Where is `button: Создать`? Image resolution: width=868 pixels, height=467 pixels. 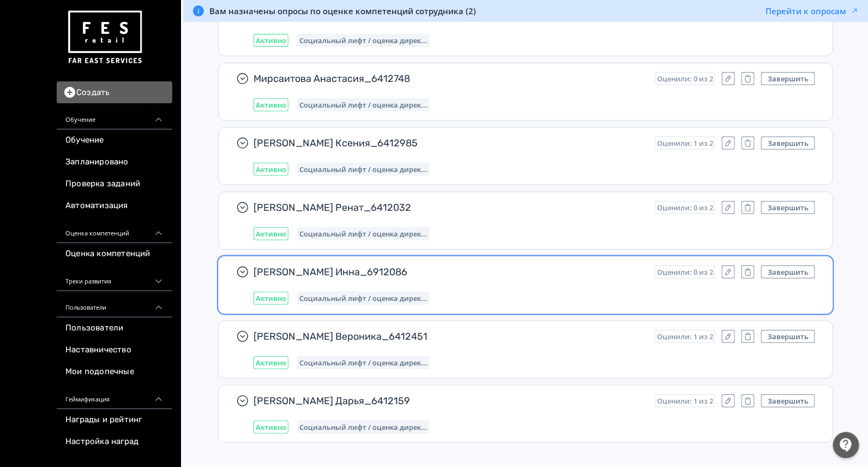 button: Создать is located at coordinates (115, 93).